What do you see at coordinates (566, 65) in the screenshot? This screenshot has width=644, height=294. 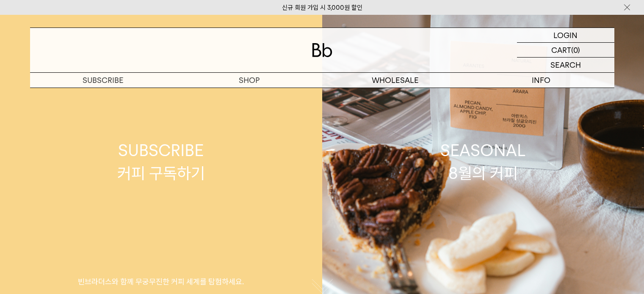 I see `p: SEARCH` at bounding box center [566, 65].